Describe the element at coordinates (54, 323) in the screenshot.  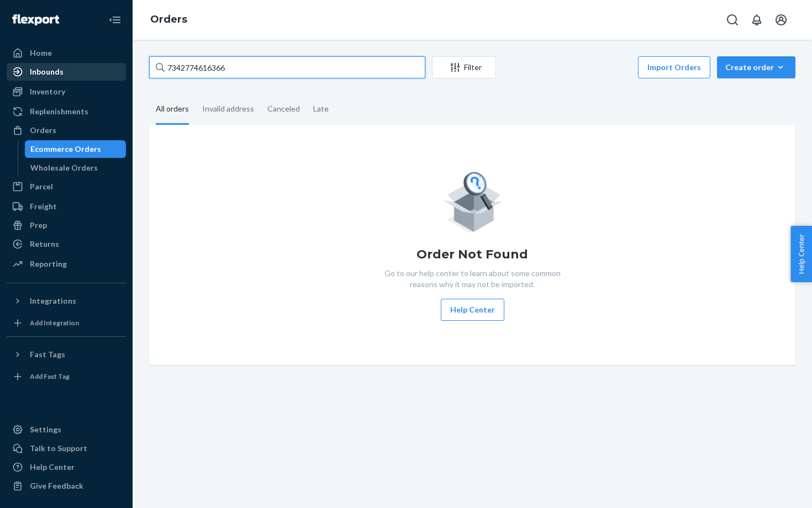
I see `div: Add Integration` at that location.